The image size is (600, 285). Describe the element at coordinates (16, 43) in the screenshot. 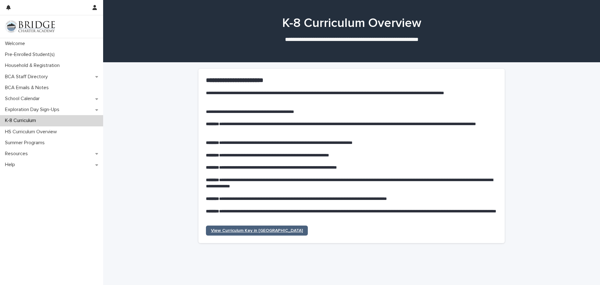

I see `p: Welcome` at that location.